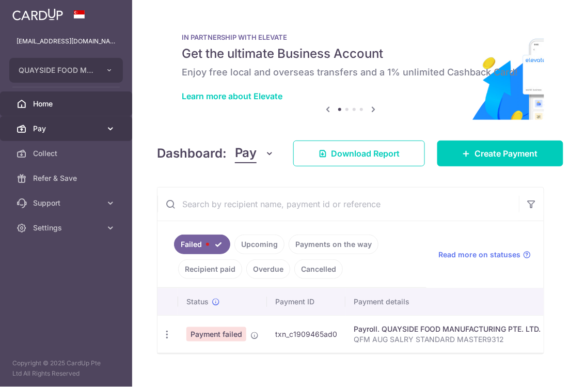  I want to click on a: Cancelled, so click(319, 269).